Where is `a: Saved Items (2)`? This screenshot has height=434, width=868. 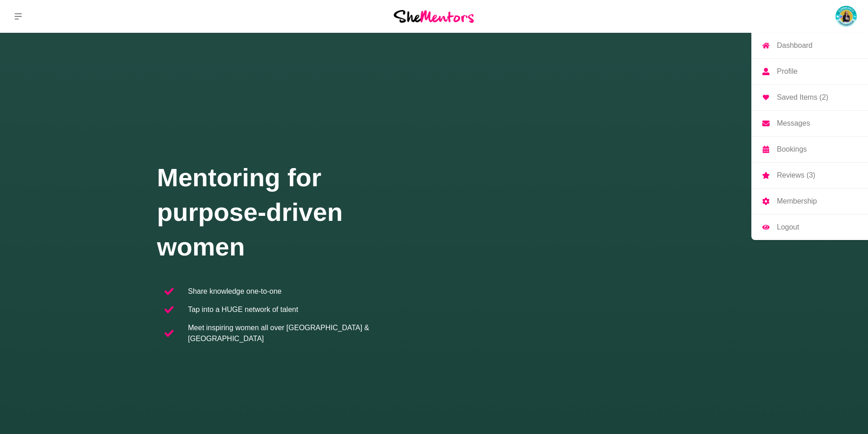 a: Saved Items (2) is located at coordinates (810, 97).